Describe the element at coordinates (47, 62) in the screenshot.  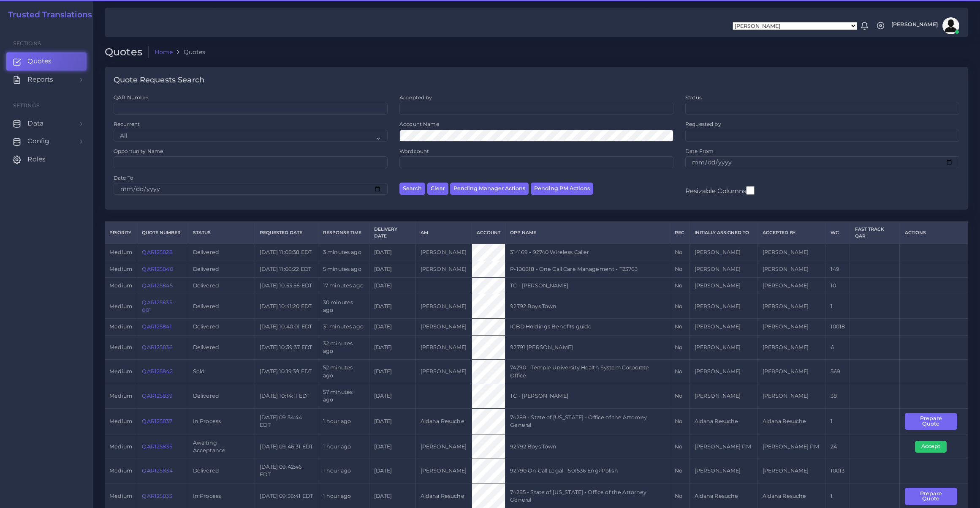
I see `a: Quotes` at that location.